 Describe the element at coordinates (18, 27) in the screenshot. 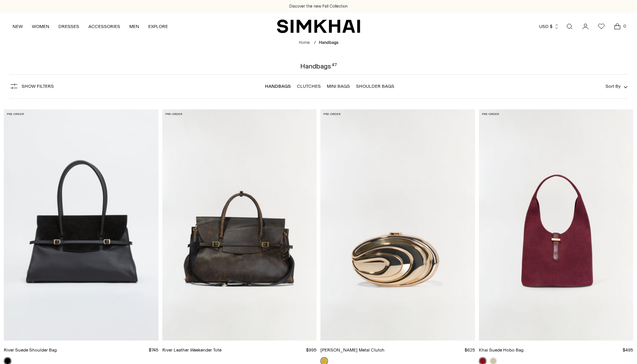

I see `a: NEW` at that location.